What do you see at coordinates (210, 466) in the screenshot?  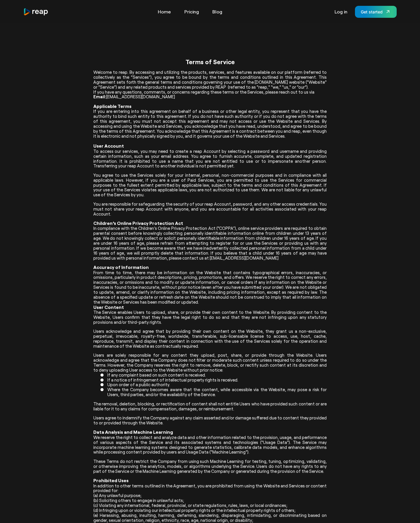 I see `span: These Terms do not restrict the Company from using such Machine Learning for testing, tuning, opt...` at bounding box center [210, 466].